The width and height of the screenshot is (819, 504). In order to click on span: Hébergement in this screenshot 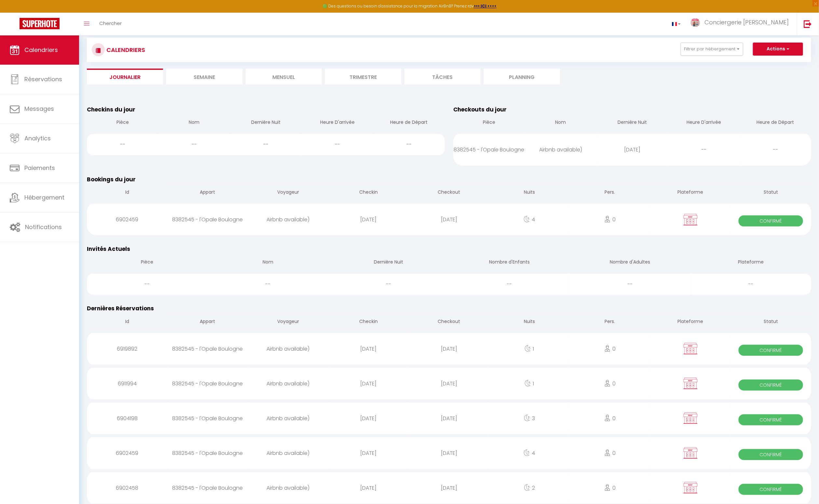, I will do `click(44, 197)`.